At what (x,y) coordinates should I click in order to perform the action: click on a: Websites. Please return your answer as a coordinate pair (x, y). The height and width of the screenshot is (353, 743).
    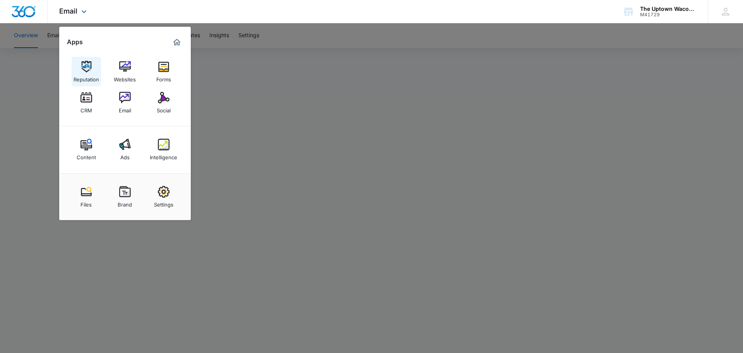
    Looking at the image, I should click on (125, 72).